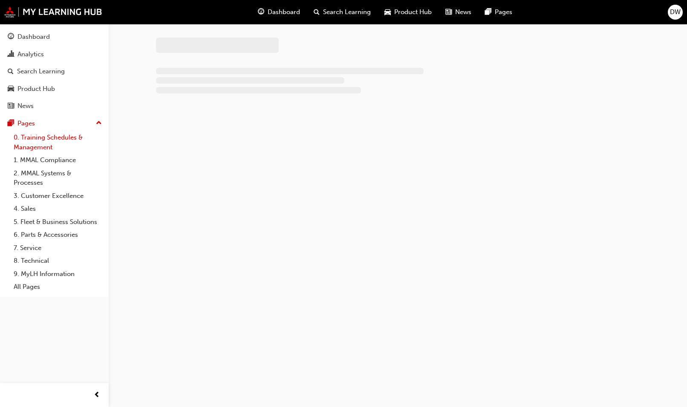  What do you see at coordinates (26, 123) in the screenshot?
I see `div: Pages` at bounding box center [26, 123].